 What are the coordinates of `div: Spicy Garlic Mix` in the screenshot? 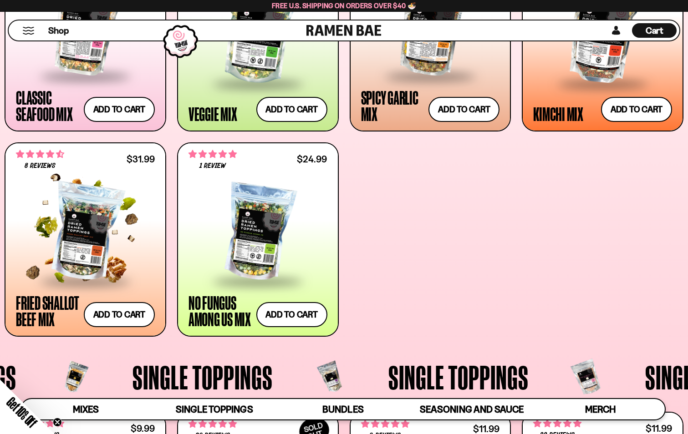 It's located at (393, 106).